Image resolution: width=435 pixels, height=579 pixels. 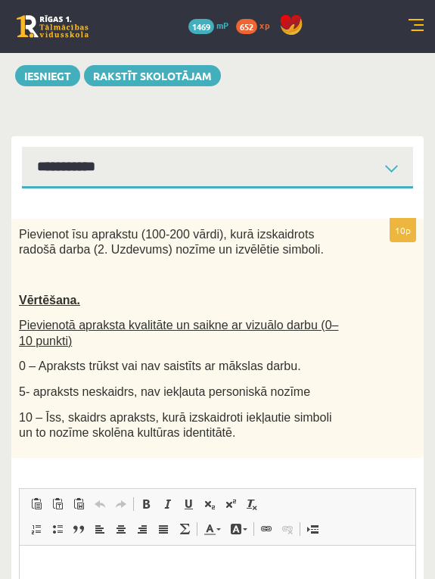 I want to click on a: Rakstīt skolotājam, so click(x=152, y=76).